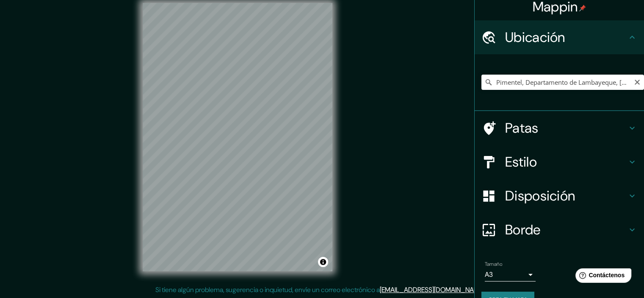 The width and height of the screenshot is (644, 298). Describe the element at coordinates (637, 81) in the screenshot. I see `button: Claro` at that location.